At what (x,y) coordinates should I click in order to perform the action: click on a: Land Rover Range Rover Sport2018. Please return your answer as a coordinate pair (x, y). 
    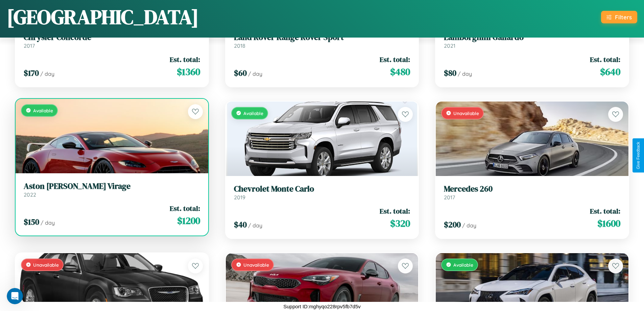
    Looking at the image, I should click on (322, 41).